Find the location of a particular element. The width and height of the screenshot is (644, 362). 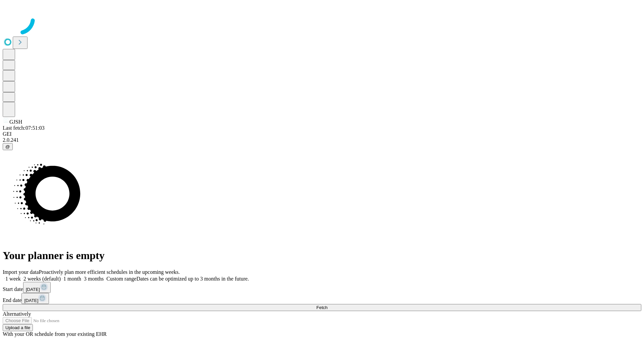

div: Start date is located at coordinates (322, 287).